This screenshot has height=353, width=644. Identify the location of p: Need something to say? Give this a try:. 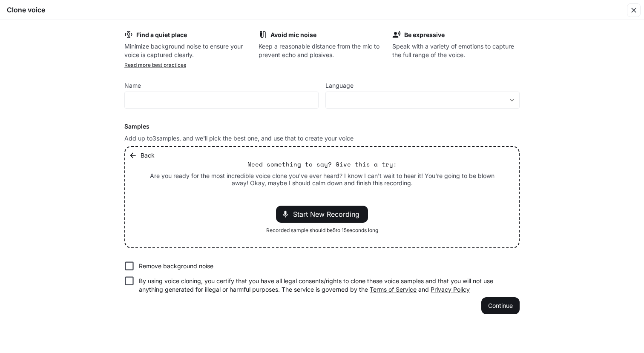
(322, 164).